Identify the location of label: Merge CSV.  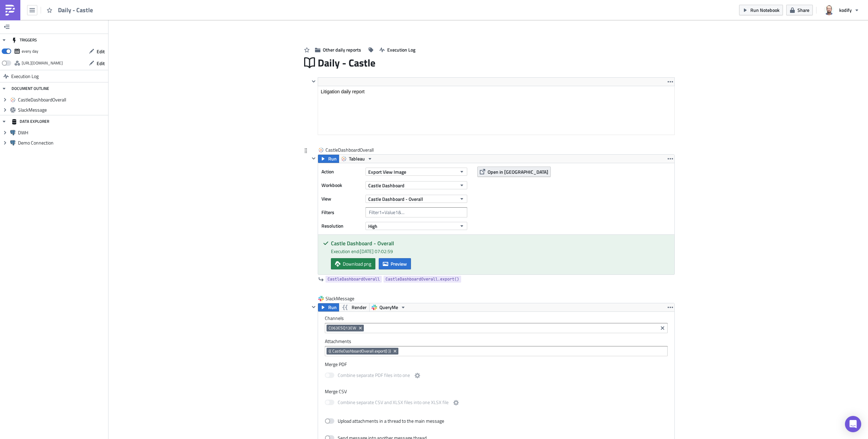
(496, 391).